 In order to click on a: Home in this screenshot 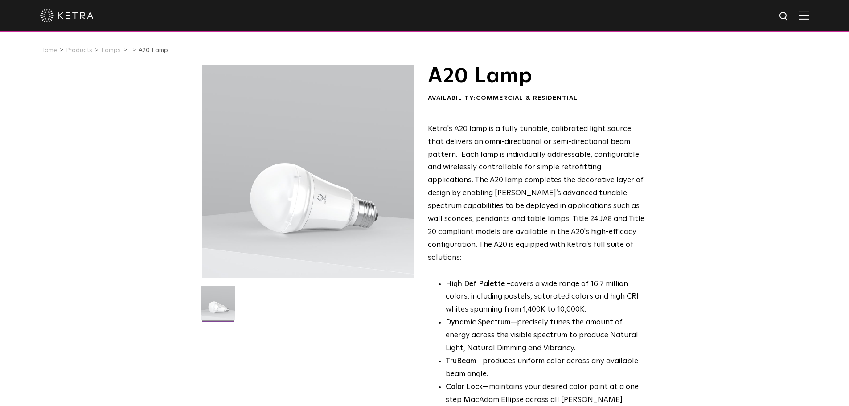, I will do `click(49, 50)`.